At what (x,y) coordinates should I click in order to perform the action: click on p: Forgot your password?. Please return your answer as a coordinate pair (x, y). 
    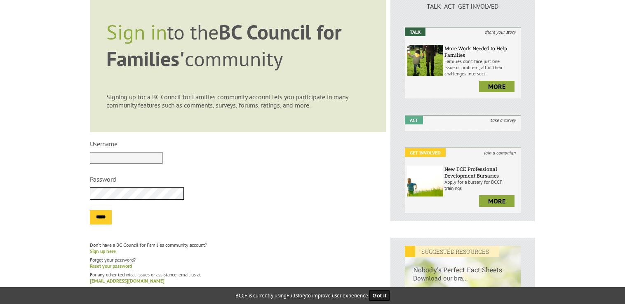
    Looking at the image, I should click on (238, 263).